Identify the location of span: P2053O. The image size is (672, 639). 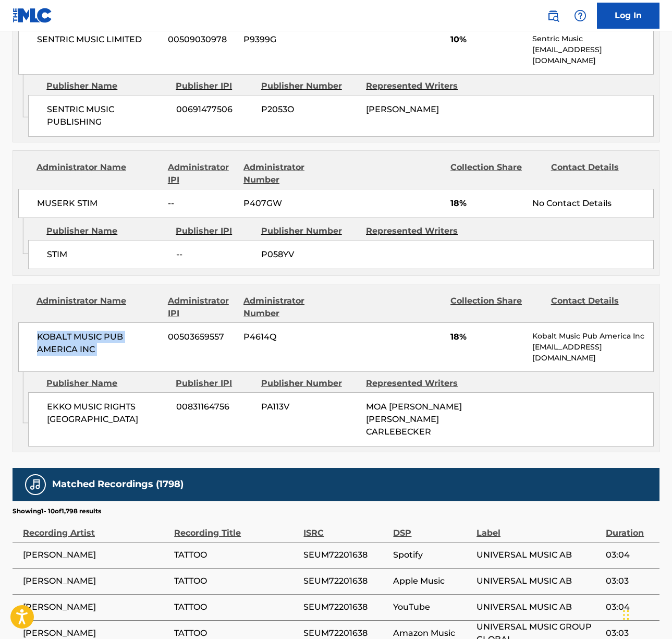
(310, 109).